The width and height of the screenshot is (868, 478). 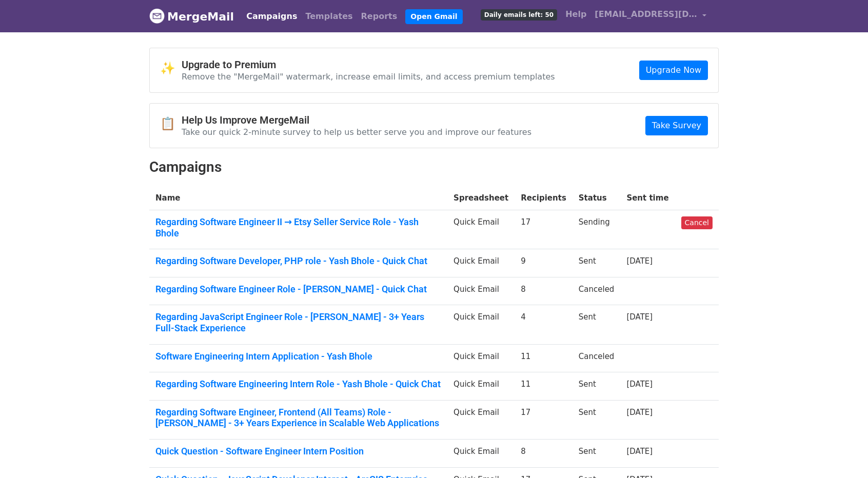 What do you see at coordinates (368, 64) in the screenshot?
I see `h4: Upgrade to Premium` at bounding box center [368, 64].